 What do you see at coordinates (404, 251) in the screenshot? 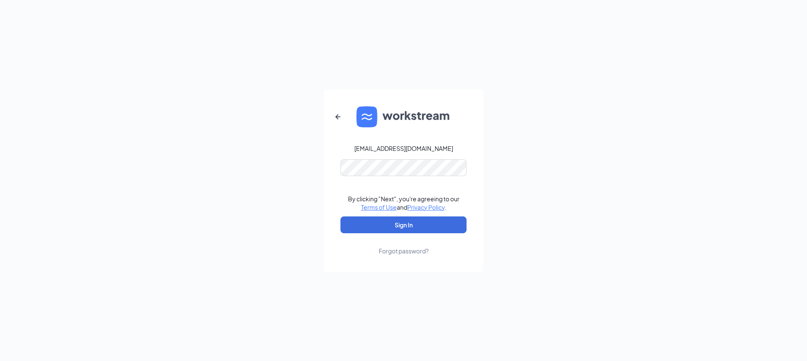
I see `div: Forgot password?` at bounding box center [404, 251].